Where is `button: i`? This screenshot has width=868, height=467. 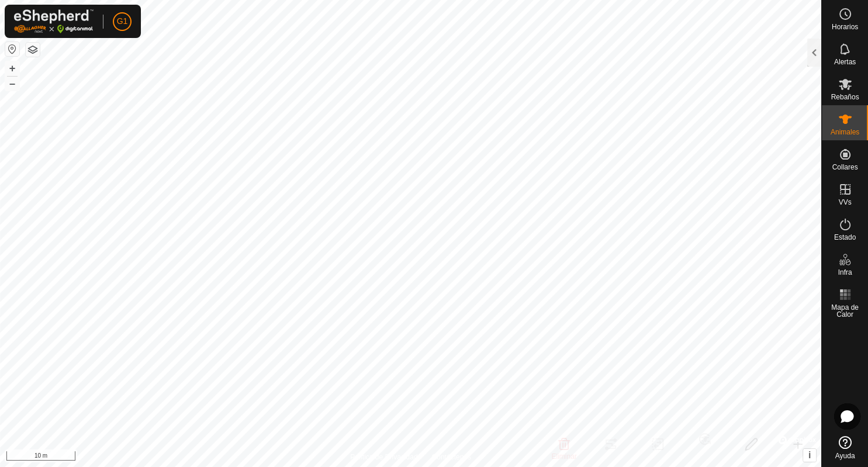 button: i is located at coordinates (809, 455).